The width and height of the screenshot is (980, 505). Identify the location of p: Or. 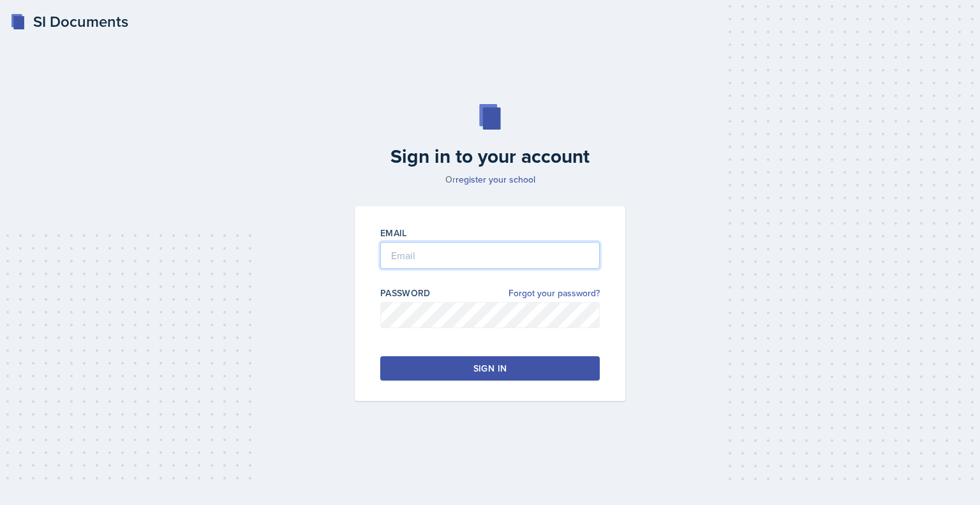
(490, 179).